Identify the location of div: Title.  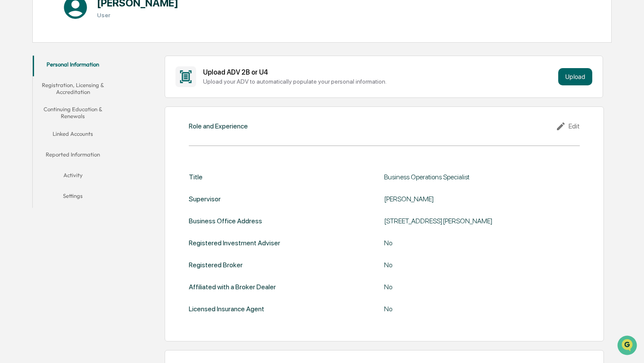
(196, 177).